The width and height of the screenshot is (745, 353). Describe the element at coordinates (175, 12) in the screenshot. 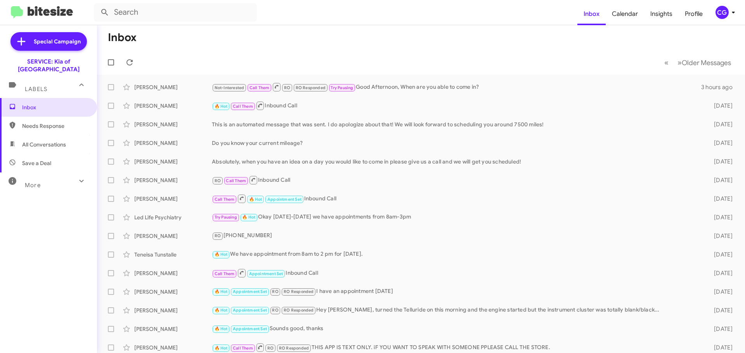

I see `input: Search` at that location.